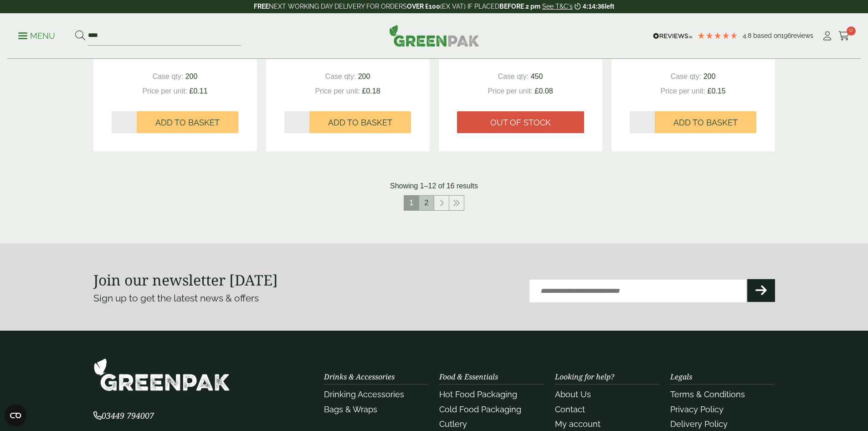 The width and height of the screenshot is (868, 431). What do you see at coordinates (15, 416) in the screenshot?
I see `button: Open CMP widget` at bounding box center [15, 416].